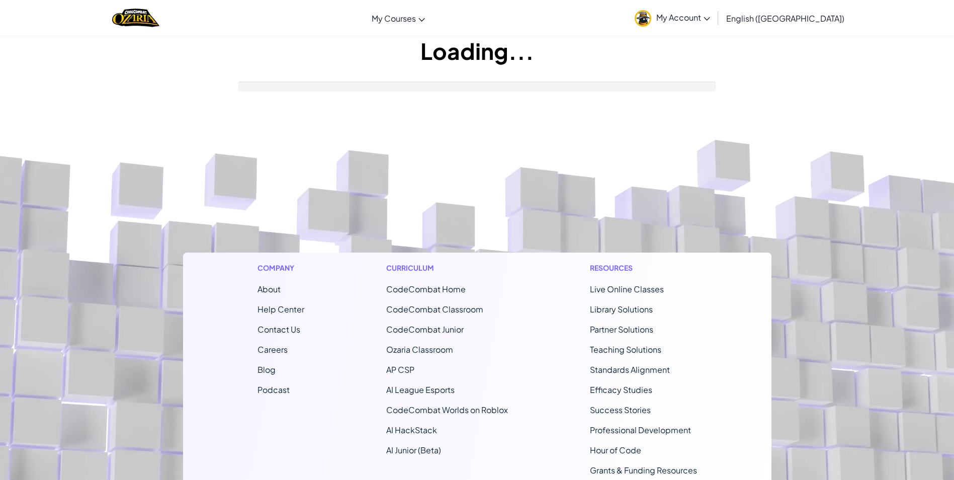 The height and width of the screenshot is (480, 954). I want to click on a: Library Solutions, so click(621, 309).